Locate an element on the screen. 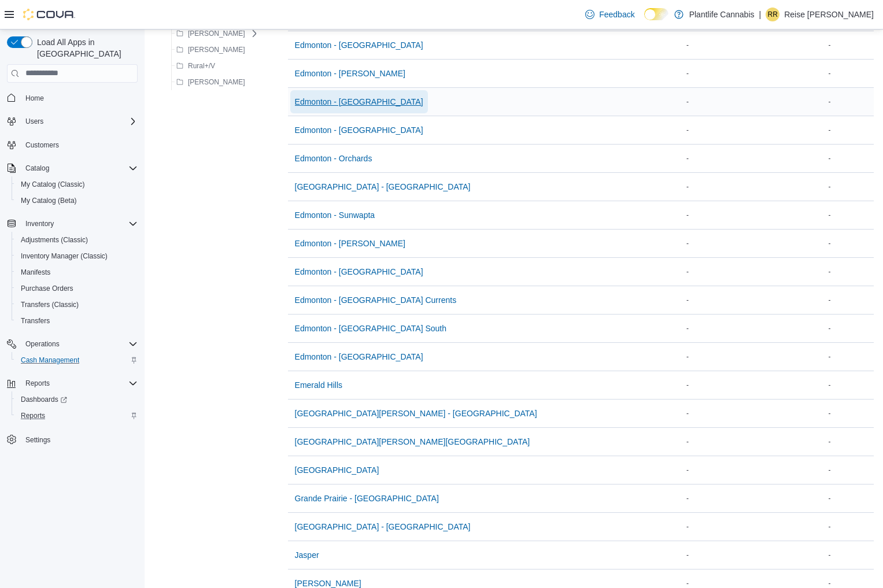 The height and width of the screenshot is (588, 883). span: My Catalog (Classic) is located at coordinates (53, 185).